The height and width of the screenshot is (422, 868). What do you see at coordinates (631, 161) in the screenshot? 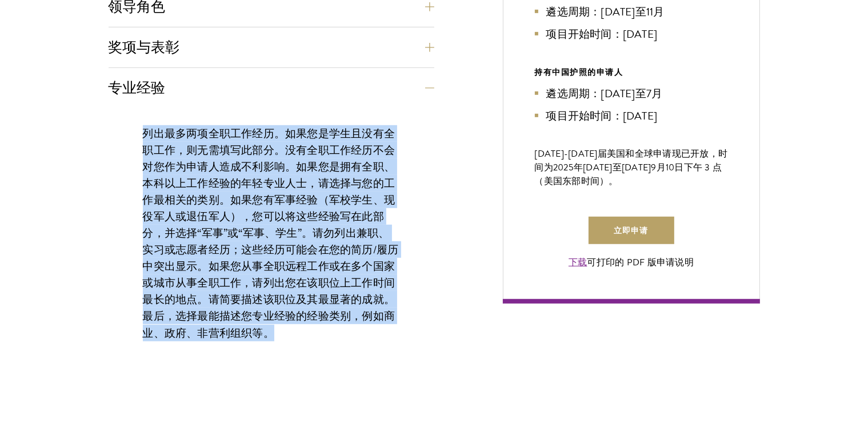
I see `font: 时间为` at bounding box center [631, 161].